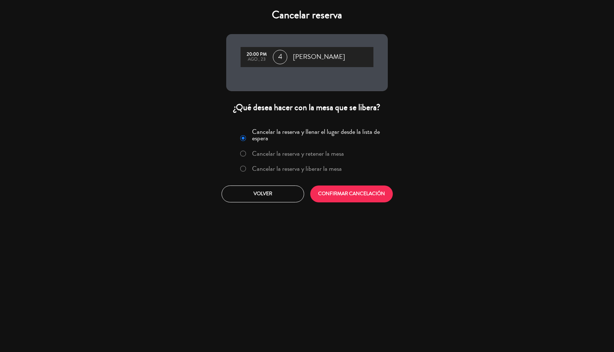 The height and width of the screenshot is (352, 614). What do you see at coordinates (257, 55) in the screenshot?
I see `div: 20:00 PM` at bounding box center [257, 55].